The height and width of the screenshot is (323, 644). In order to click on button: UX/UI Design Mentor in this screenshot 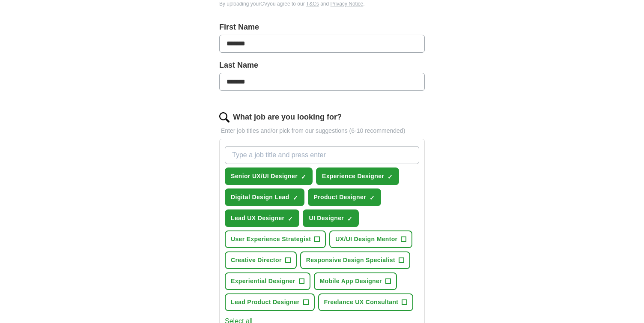, I will do `click(371, 239)`.